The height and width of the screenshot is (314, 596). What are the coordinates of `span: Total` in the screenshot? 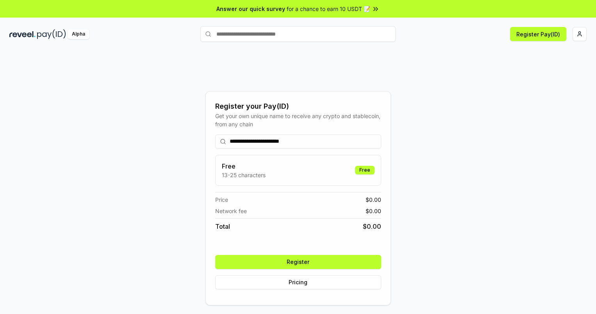 It's located at (223, 226).